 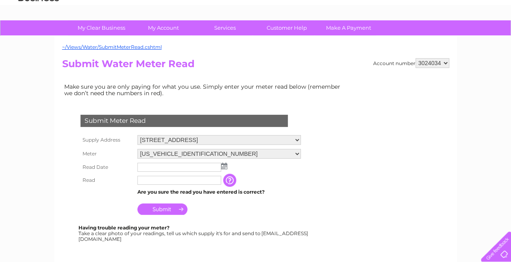 I want to click on a: My Account, so click(x=163, y=28).